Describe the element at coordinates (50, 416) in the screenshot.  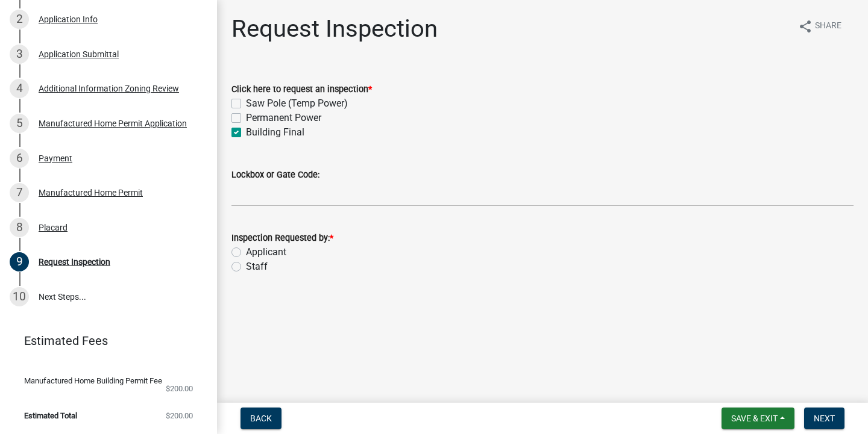
I see `span: Estimated Total` at that location.